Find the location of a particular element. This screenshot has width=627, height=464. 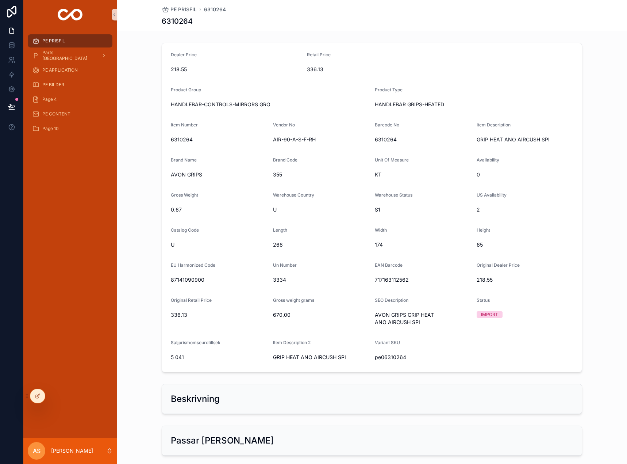

h2: Beskrivning is located at coordinates (195, 399).